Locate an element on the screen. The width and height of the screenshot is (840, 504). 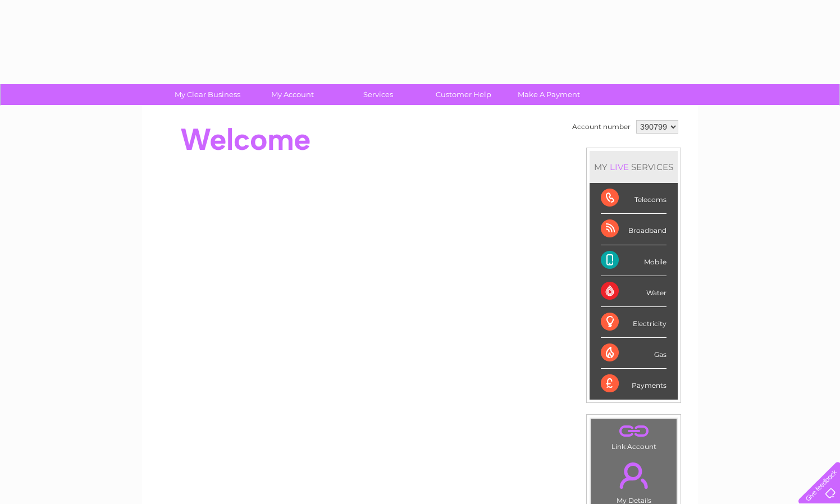
div: Broadband is located at coordinates (633, 229).